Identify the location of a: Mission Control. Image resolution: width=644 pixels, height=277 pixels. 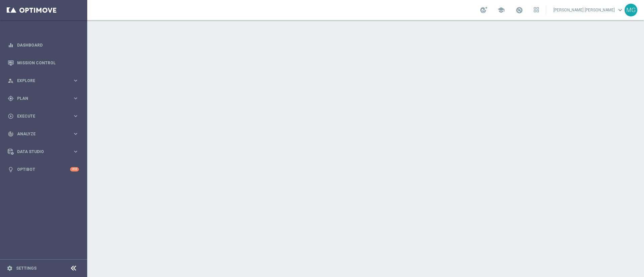
(48, 63).